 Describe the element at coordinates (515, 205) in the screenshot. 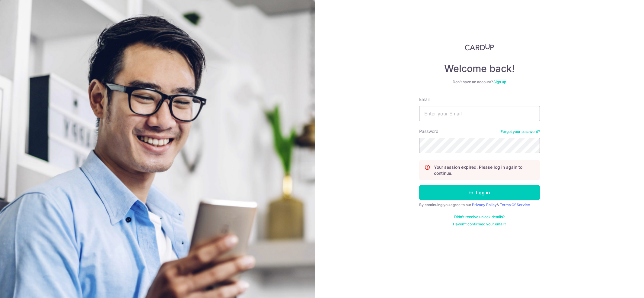

I see `a: Terms Of Service` at that location.